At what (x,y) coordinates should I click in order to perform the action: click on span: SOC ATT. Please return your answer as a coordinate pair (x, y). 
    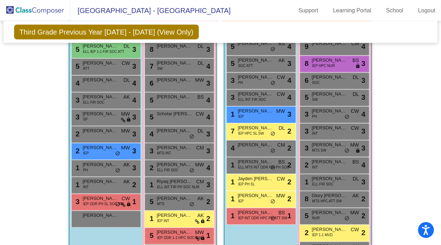
    Looking at the image, I should click on (245, 66).